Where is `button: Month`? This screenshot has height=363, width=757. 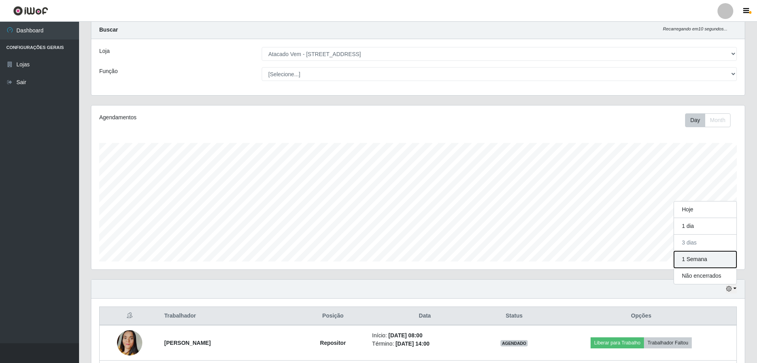
button: Month is located at coordinates (718, 120).